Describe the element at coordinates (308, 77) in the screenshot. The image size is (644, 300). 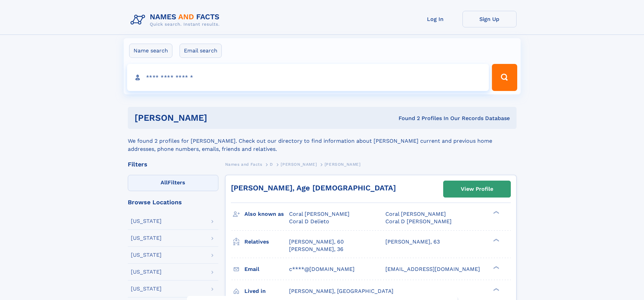
I see `input: search input` at that location.